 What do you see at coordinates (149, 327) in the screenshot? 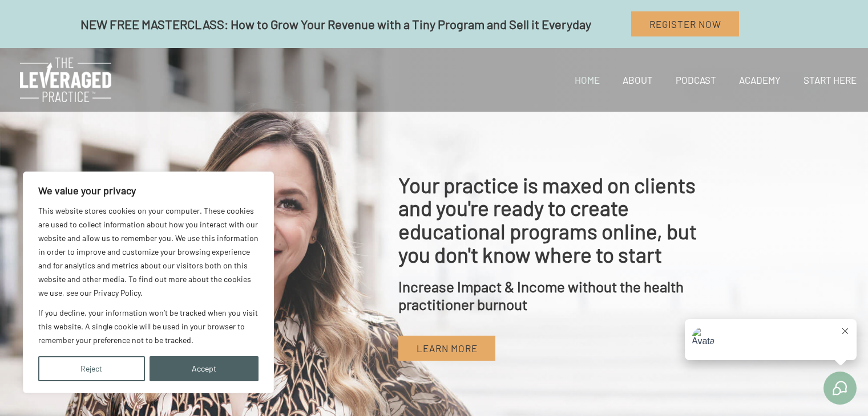
I see `p: If you decline, your information won’t be tracked when you visit this website. A single cookie wi...` at bounding box center [149, 327].